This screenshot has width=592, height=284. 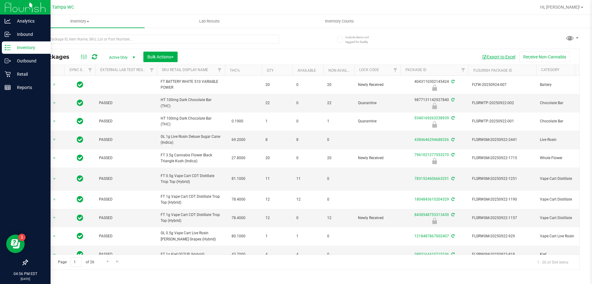 What do you see at coordinates (432, 214) in the screenshot?
I see `a: 8438548753313430` at bounding box center [432, 214].